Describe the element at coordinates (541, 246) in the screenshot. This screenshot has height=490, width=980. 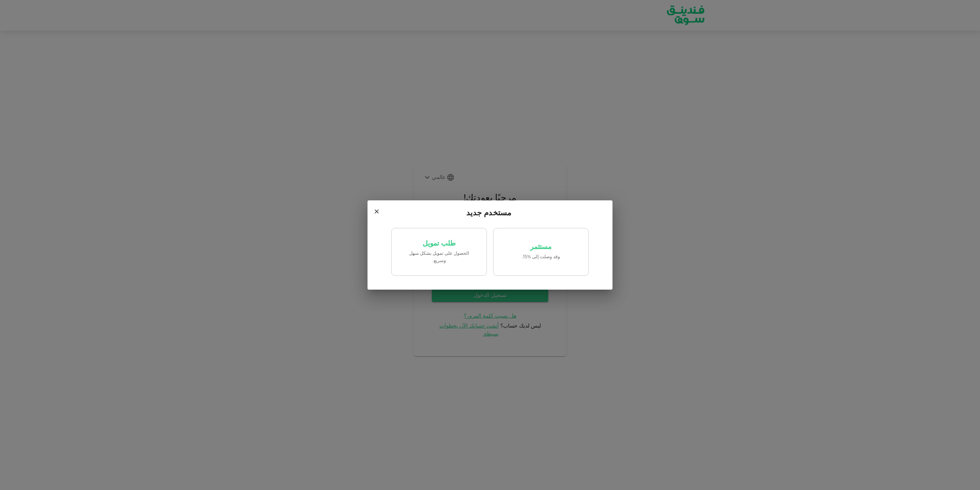
I see `font: مستثمر` at that location.